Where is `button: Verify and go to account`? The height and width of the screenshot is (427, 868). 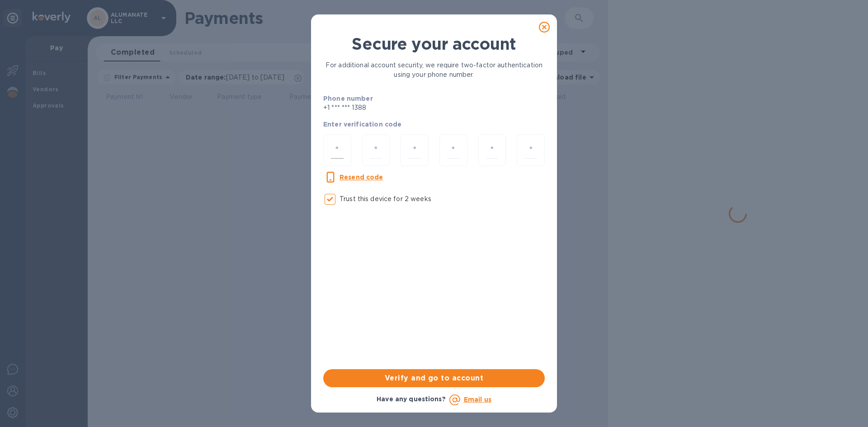 button: Verify and go to account is located at coordinates (434, 379).